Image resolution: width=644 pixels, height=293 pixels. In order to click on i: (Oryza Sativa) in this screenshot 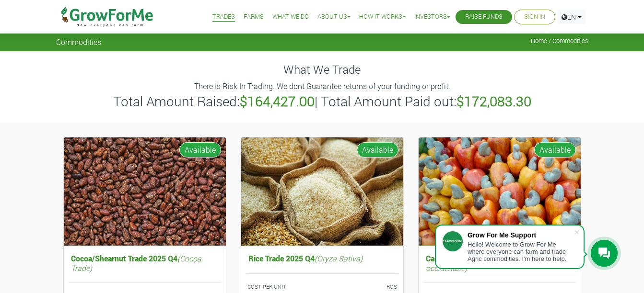, I will do `click(338, 258)`.